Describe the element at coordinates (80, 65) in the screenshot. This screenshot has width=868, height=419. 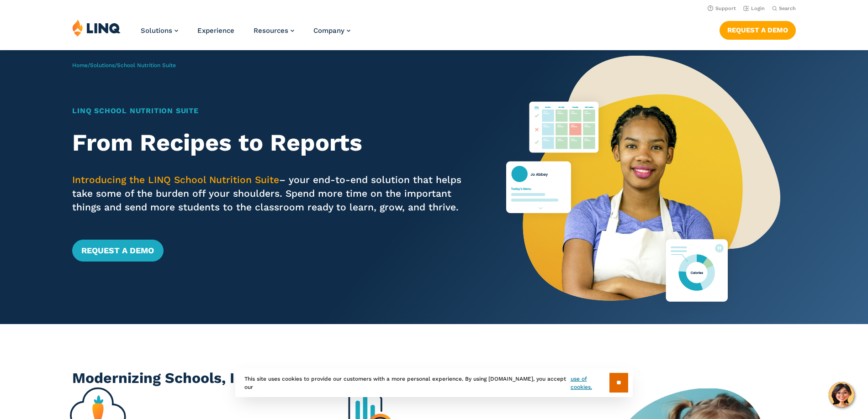
I see `a: Home` at that location.